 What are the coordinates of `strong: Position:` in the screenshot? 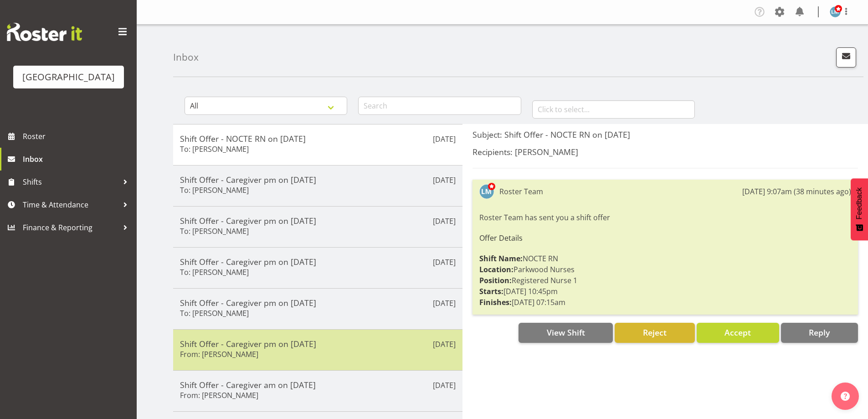 It's located at (495, 280).